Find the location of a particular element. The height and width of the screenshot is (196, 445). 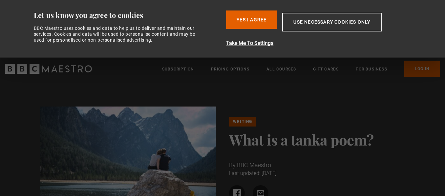

a: BBC Maestro is located at coordinates (48, 69).